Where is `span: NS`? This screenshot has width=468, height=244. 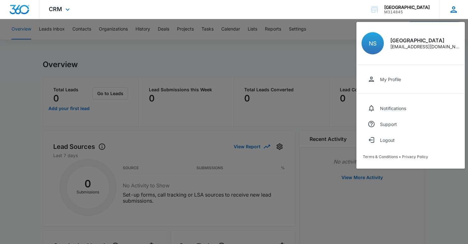 span: NS is located at coordinates (372, 43).